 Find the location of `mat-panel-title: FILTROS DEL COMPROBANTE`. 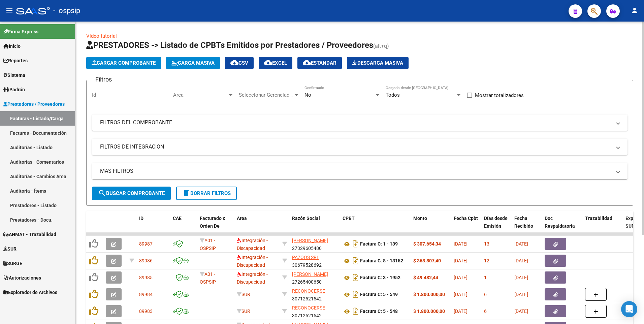

mat-panel-title: FILTROS DEL COMPROBANTE is located at coordinates (356, 123).